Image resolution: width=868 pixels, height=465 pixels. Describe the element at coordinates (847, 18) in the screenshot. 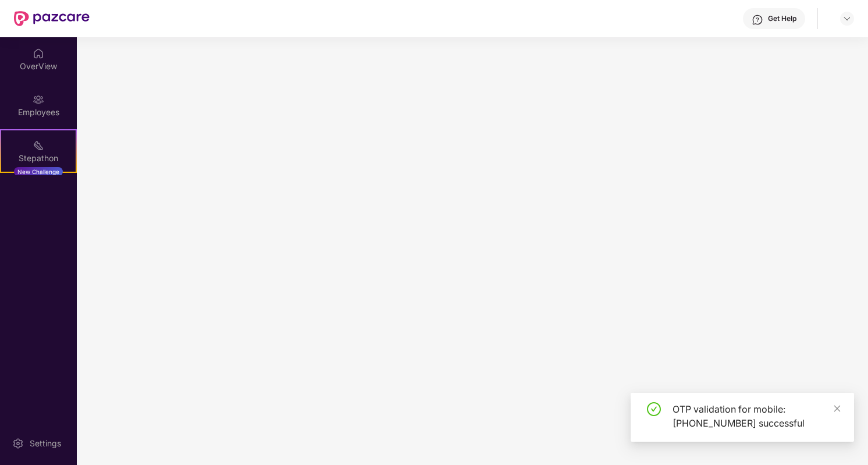

I see `img: svg+xml;base64,PHN2ZyBpZD0iRHJvcGRvd24tMzJ4MzIiIHhtbG5zPSJodHRwOi8vd3d3LnczLm9yZy8yMDAwL3N2ZyIgd2...` at that location.